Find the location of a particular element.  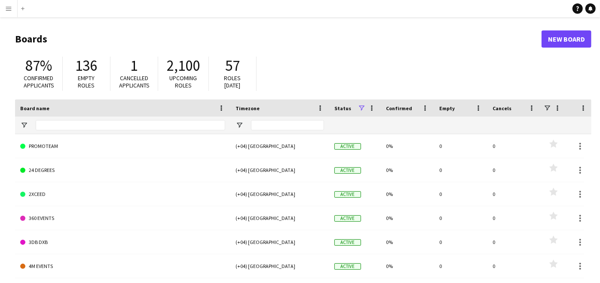

a: 360 EVENTS is located at coordinates (122, 219).